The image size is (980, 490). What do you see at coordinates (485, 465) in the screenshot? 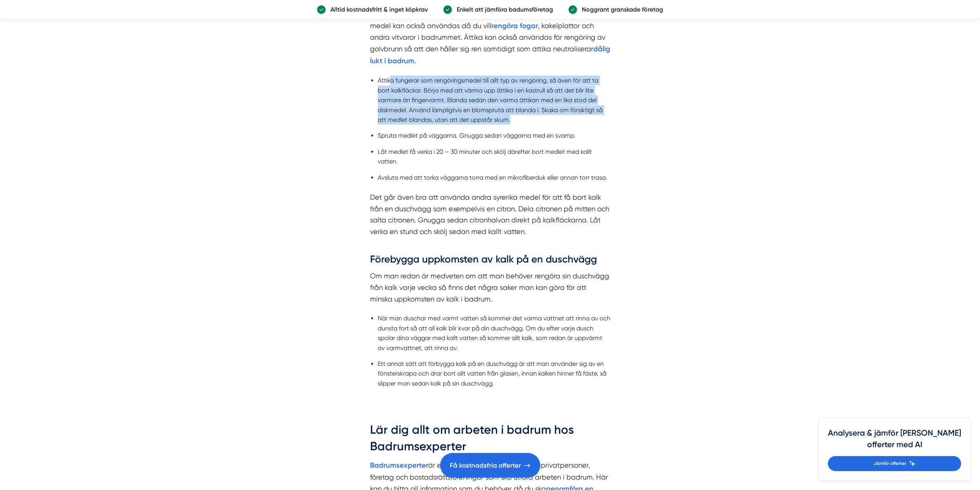
I see `span: Få kostnadsfria offerter` at bounding box center [485, 465].